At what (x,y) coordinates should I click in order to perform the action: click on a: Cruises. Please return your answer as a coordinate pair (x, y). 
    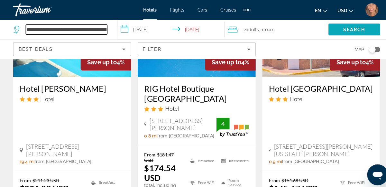
    Looking at the image, I should click on (224, 10).